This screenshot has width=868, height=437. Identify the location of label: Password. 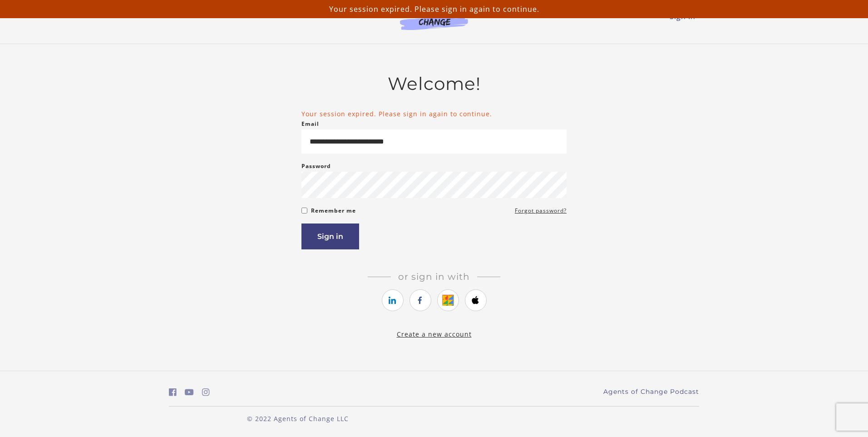
(316, 166).